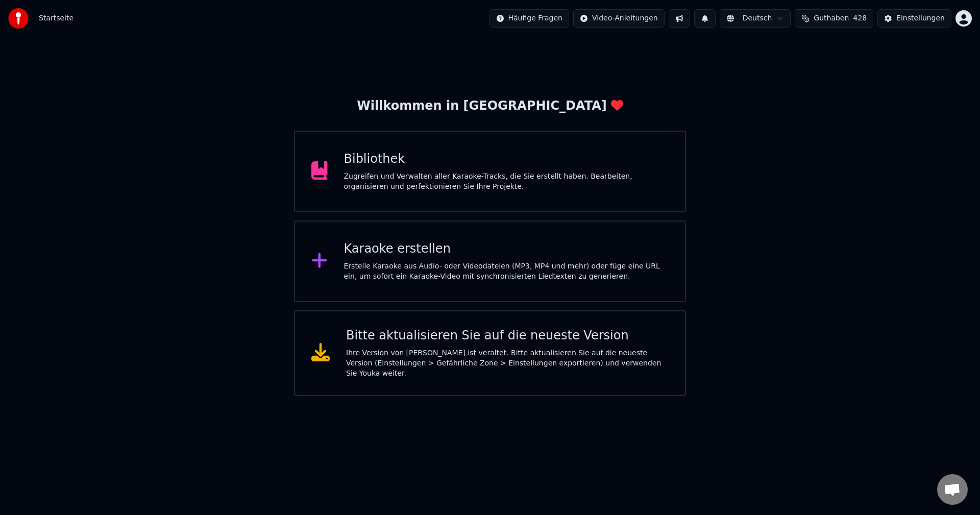 This screenshot has width=980, height=515. Describe the element at coordinates (859, 19) in the screenshot. I see `span: 428` at that location.